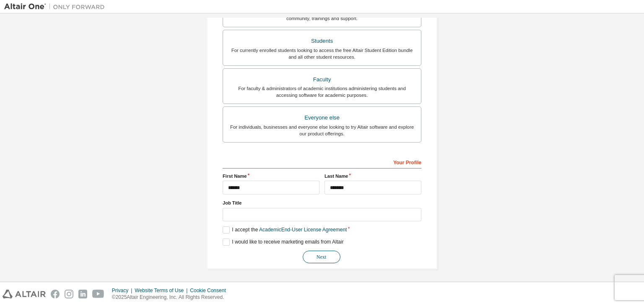 The width and height of the screenshot is (644, 306). I want to click on div: For currently enrolled students looking to access the free Altair Student Edition bundle and all ..., so click(322, 53).